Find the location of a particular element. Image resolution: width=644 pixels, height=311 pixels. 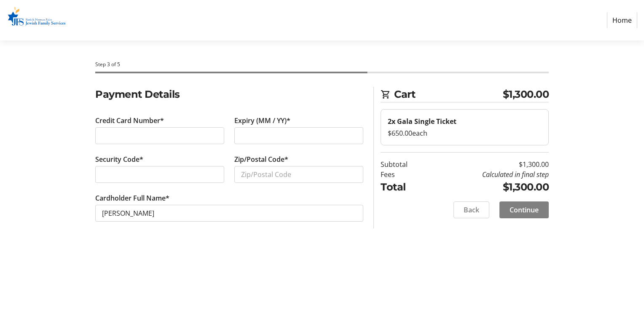

span: Cart is located at coordinates (449, 95).